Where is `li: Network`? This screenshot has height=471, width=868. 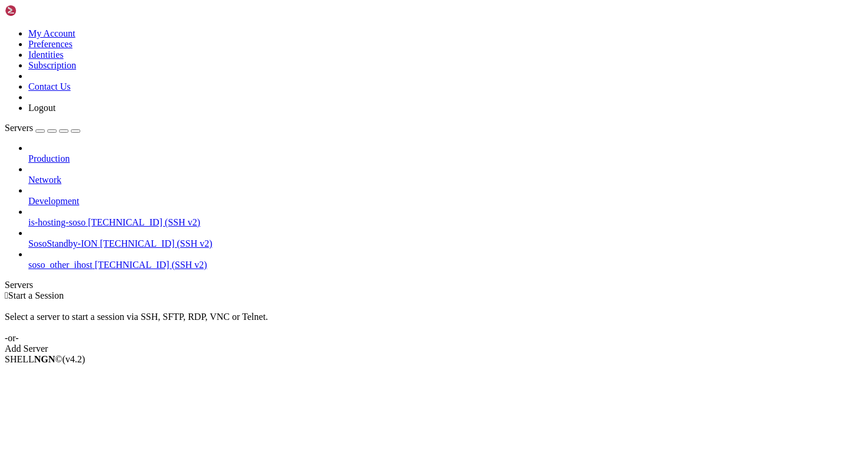
li: Network is located at coordinates (446, 175).